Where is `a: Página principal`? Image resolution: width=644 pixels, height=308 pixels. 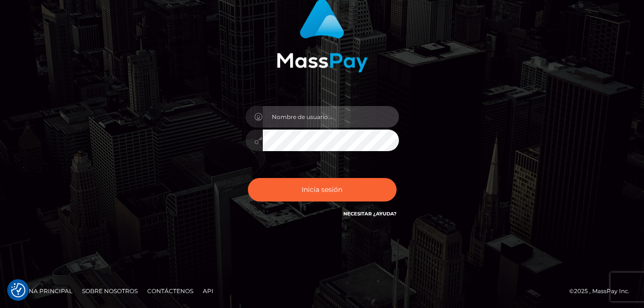 a: Página principal is located at coordinates (43, 290).